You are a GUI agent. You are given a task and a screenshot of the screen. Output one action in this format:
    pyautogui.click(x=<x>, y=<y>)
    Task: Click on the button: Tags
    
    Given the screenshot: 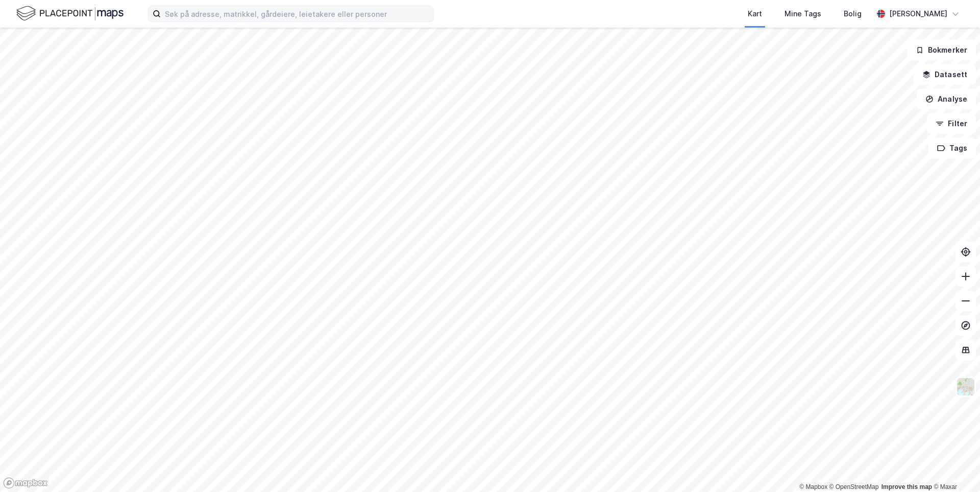 What is the action you would take?
    pyautogui.click(x=952, y=148)
    